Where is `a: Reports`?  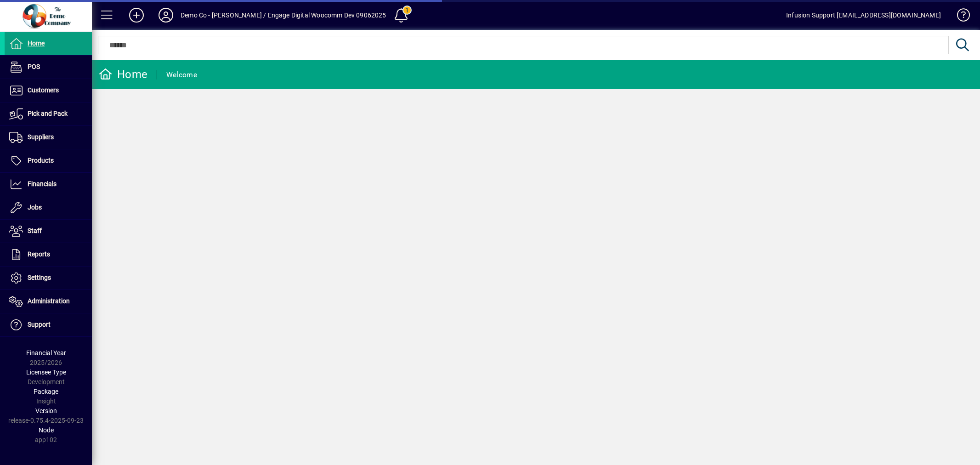
a: Reports is located at coordinates (48, 255).